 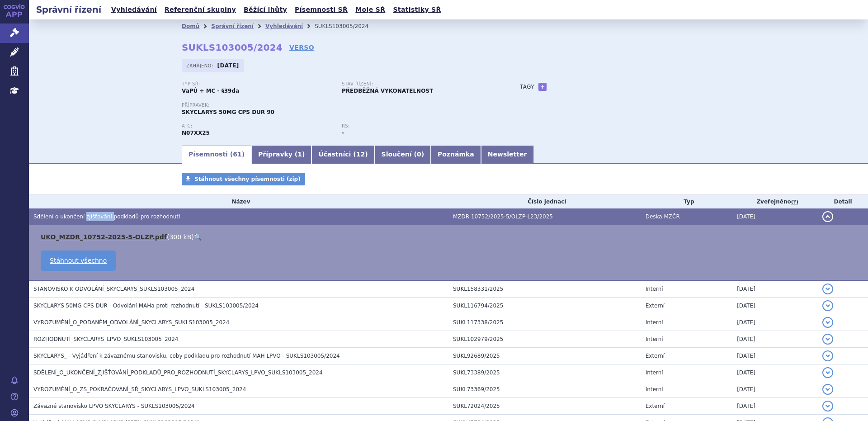 I want to click on span: 12, so click(x=361, y=154).